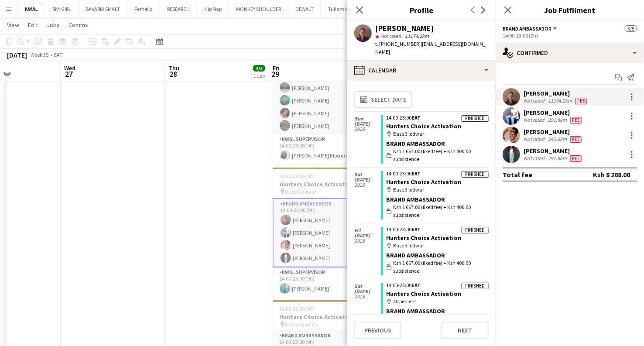 The height and width of the screenshot is (346, 644). I want to click on div: 14:00-23:00 (9h)5/5Hunters Choice Activation Base 3 lodwar2 RolesBrand Ambassador4/414:00-23:00 (..., so click(322, 232).